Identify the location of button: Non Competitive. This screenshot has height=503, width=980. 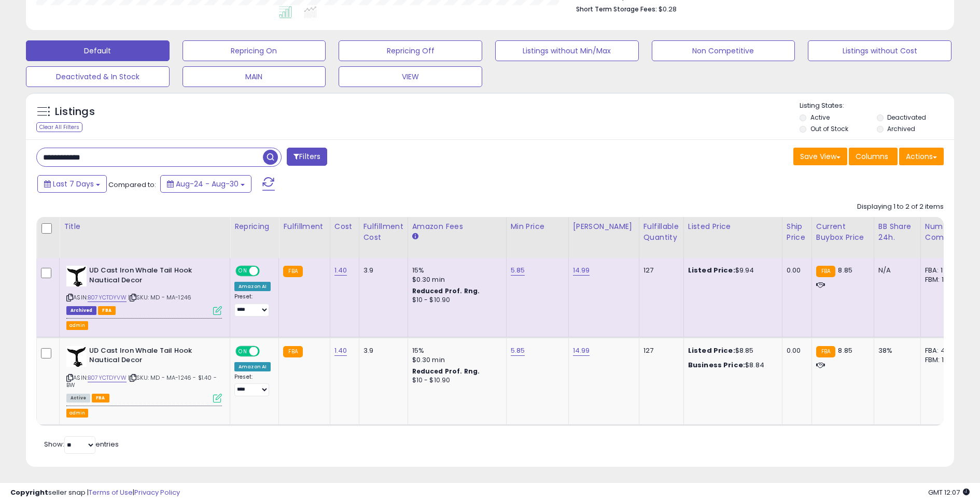
(724, 51).